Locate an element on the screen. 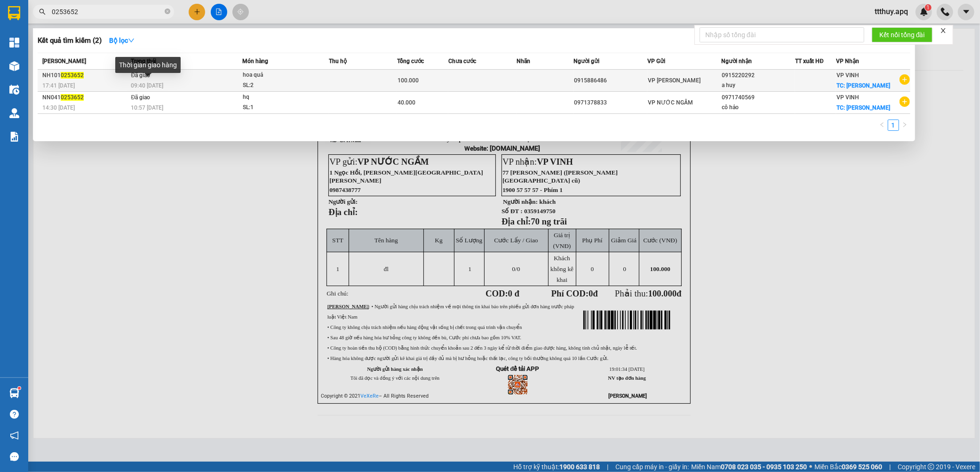 This screenshot has width=980, height=472. span: TT xuất HĐ is located at coordinates (810, 61).